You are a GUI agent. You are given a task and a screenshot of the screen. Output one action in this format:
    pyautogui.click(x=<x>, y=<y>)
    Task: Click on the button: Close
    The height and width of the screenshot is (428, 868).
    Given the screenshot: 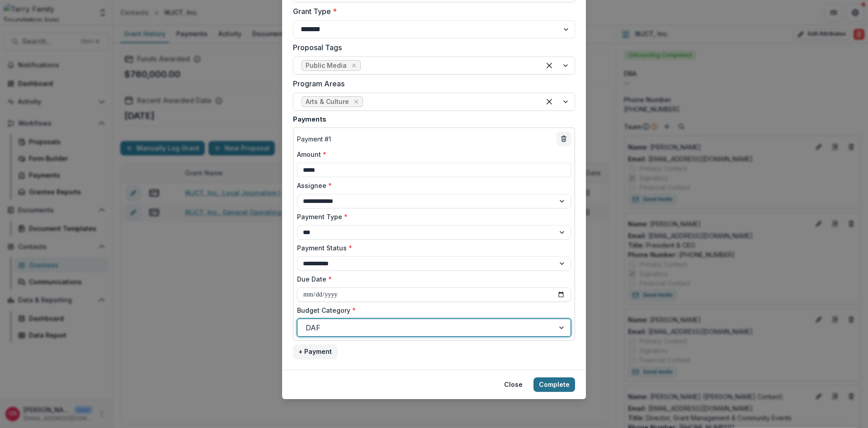 What is the action you would take?
    pyautogui.click(x=513, y=384)
    